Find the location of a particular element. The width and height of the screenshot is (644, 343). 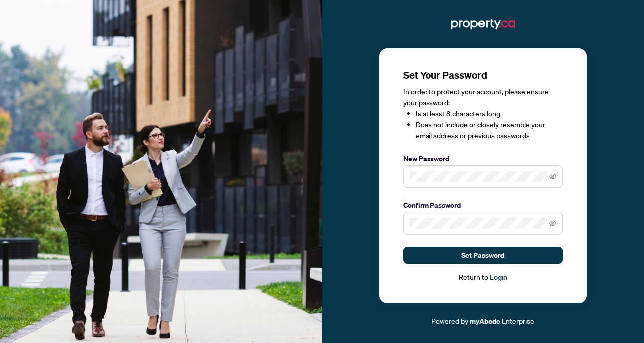

label: New Password is located at coordinates (483, 159).